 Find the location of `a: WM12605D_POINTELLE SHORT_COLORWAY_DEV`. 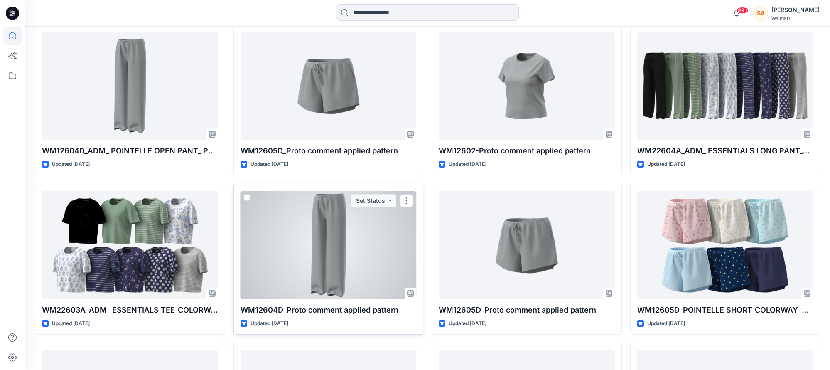

a: WM12605D_POINTELLE SHORT_COLORWAY_DEV is located at coordinates (725, 245).